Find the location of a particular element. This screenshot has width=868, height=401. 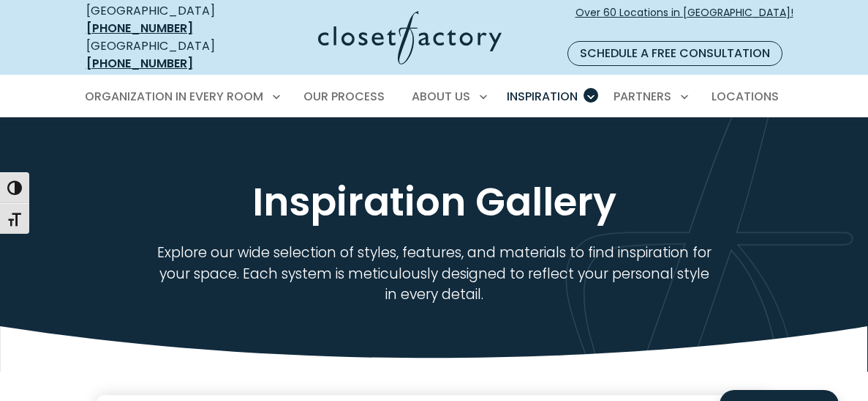

span: Locations is located at coordinates (745, 96).